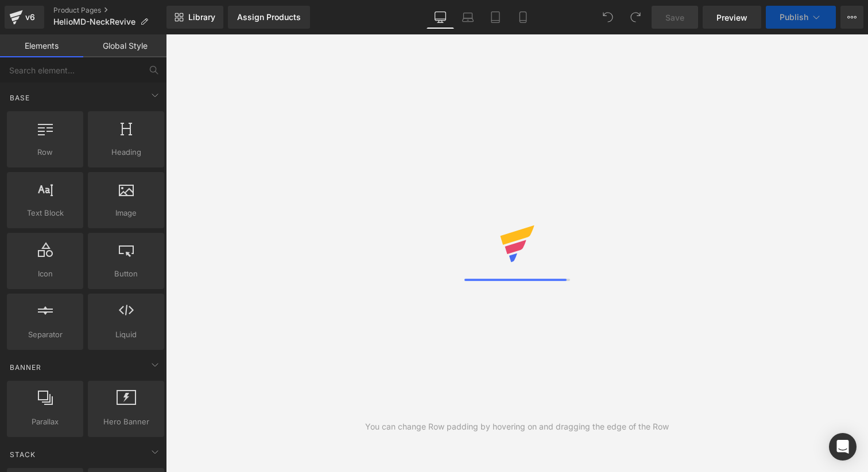 The height and width of the screenshot is (472, 868). Describe the element at coordinates (441, 18) in the screenshot. I see `a: Desktop` at that location.